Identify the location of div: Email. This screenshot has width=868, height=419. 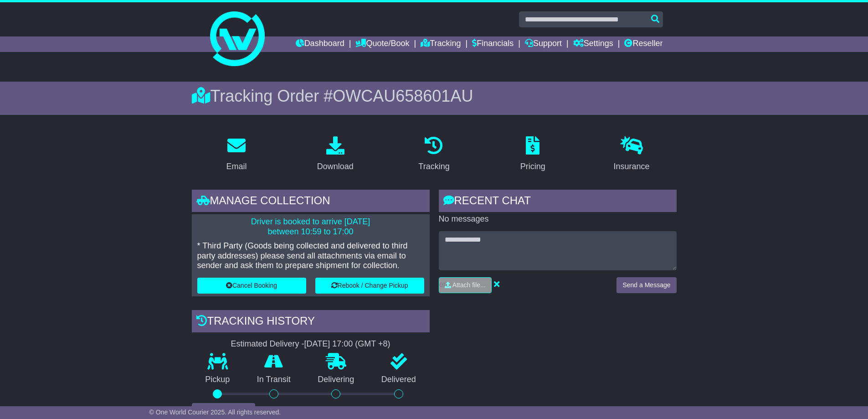
(236, 166).